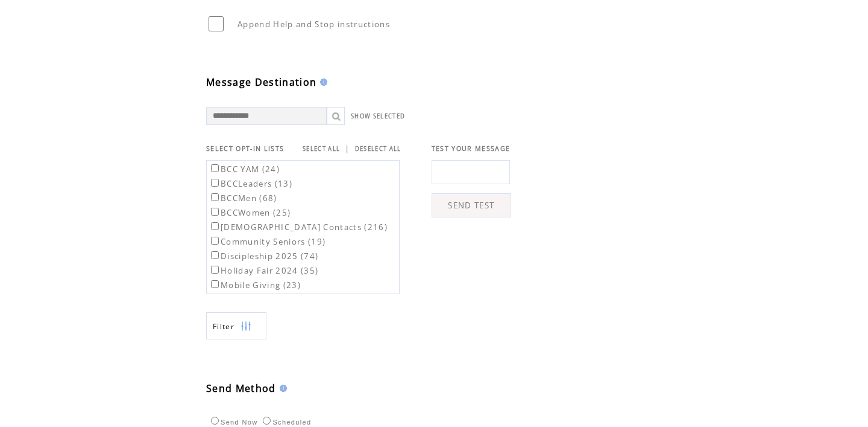 The height and width of the screenshot is (427, 868). Describe the element at coordinates (215, 284) in the screenshot. I see `input: Mobile Giving (23)` at that location.